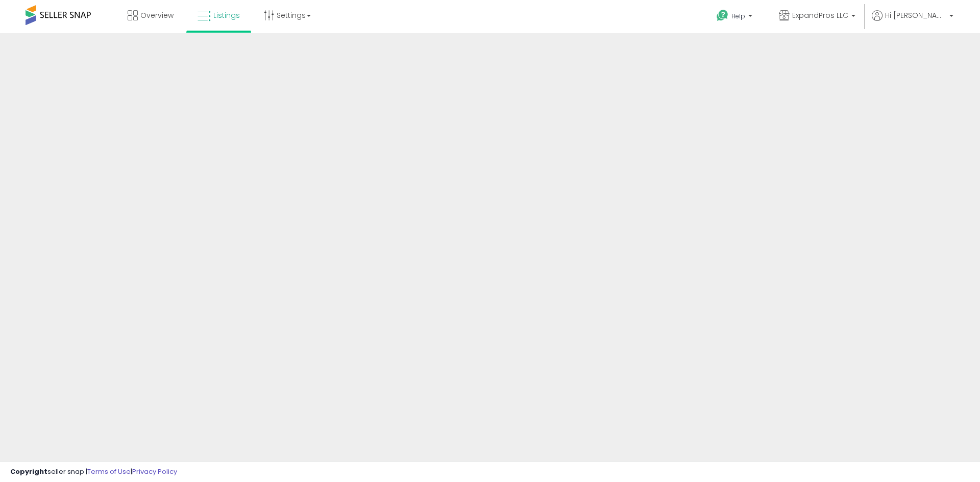 The width and height of the screenshot is (980, 482). I want to click on span: Overview, so click(156, 15).